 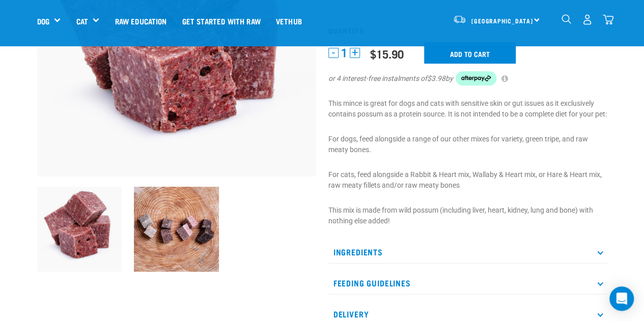 I want to click on p: This mix is made from wild possum (including liver, heart, kidney, lung and bone) with nothing el..., so click(x=468, y=216).